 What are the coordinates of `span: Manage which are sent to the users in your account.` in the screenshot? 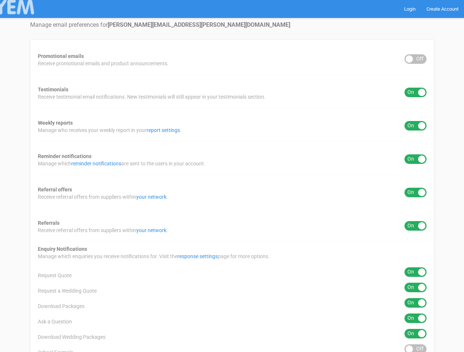 It's located at (122, 164).